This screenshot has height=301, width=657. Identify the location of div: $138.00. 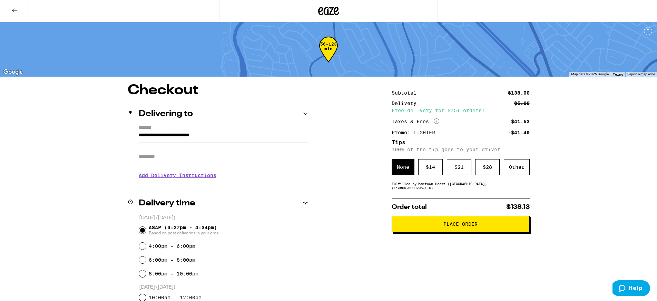
(518, 93).